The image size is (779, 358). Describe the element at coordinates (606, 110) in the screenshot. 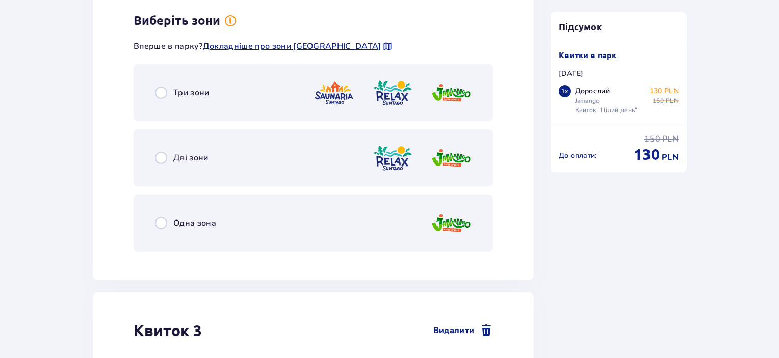

I see `p: Квиток "Цілий день"` at that location.